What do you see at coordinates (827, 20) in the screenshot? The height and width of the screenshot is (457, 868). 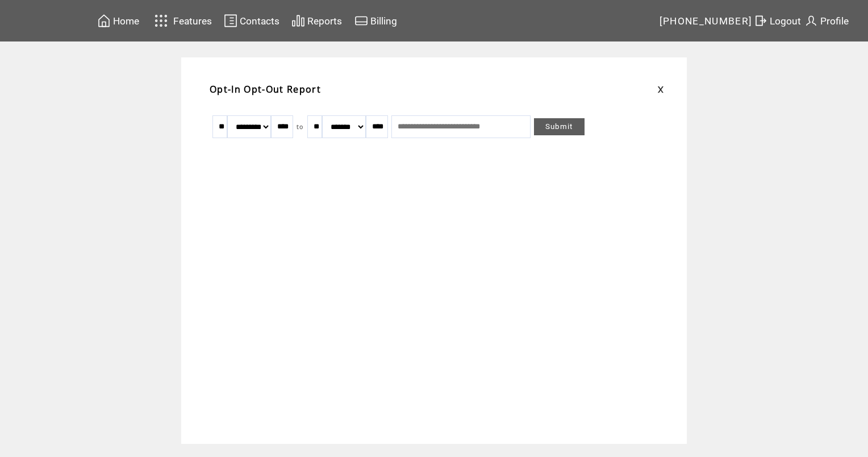 I see `a: Profile` at bounding box center [827, 20].